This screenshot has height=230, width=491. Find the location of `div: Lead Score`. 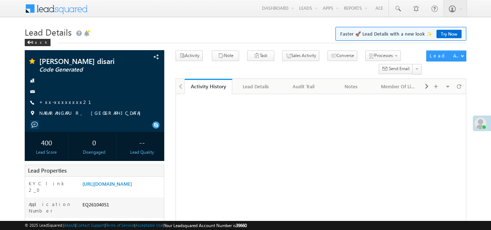

div: Lead Score is located at coordinates (46, 152).